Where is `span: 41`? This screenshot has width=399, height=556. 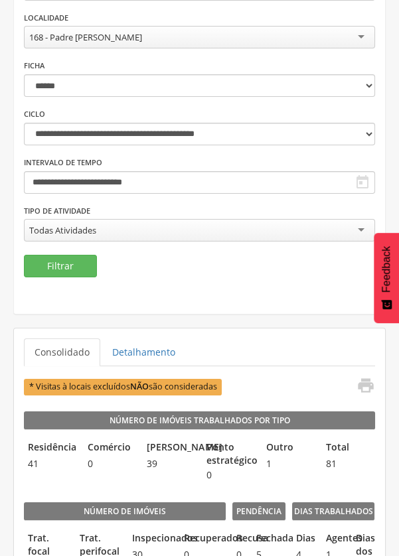
span: 41 is located at coordinates (50, 464).